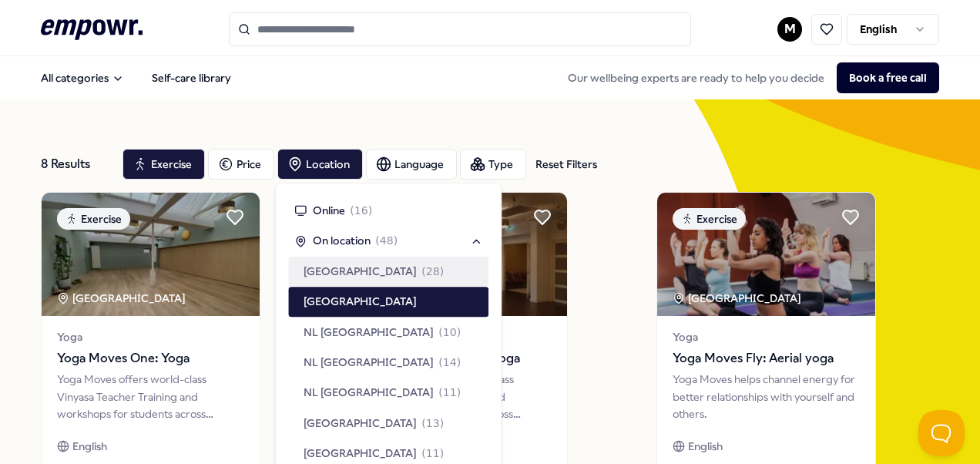  I want to click on button: Language, so click(412, 164).